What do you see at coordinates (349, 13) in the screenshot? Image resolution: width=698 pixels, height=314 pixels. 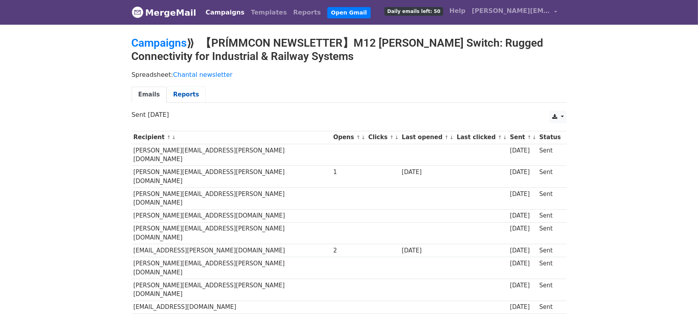 I see `a: Open Gmail` at bounding box center [349, 13].